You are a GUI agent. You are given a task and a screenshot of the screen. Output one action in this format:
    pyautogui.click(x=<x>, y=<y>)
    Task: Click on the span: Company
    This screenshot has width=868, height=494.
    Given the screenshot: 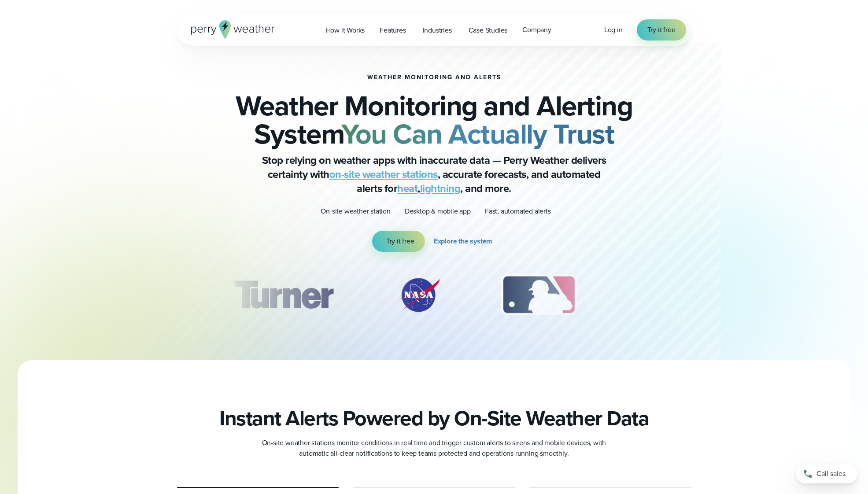 What is the action you would take?
    pyautogui.click(x=537, y=30)
    